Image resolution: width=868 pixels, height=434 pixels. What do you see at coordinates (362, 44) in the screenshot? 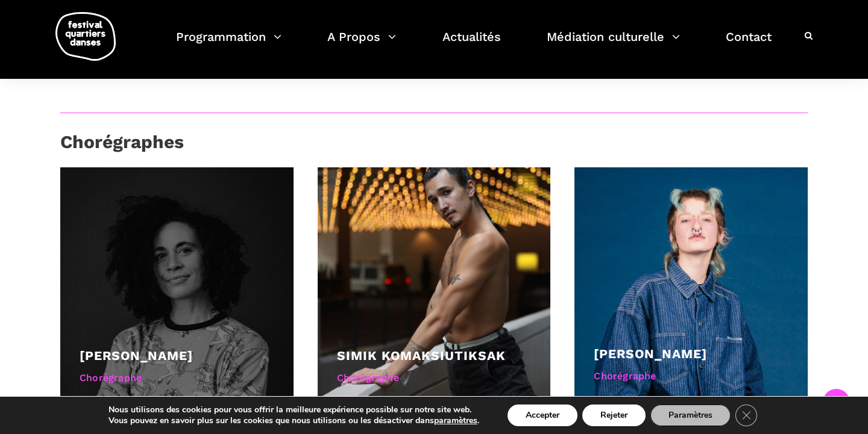
I see `a: A Propos` at bounding box center [362, 44].